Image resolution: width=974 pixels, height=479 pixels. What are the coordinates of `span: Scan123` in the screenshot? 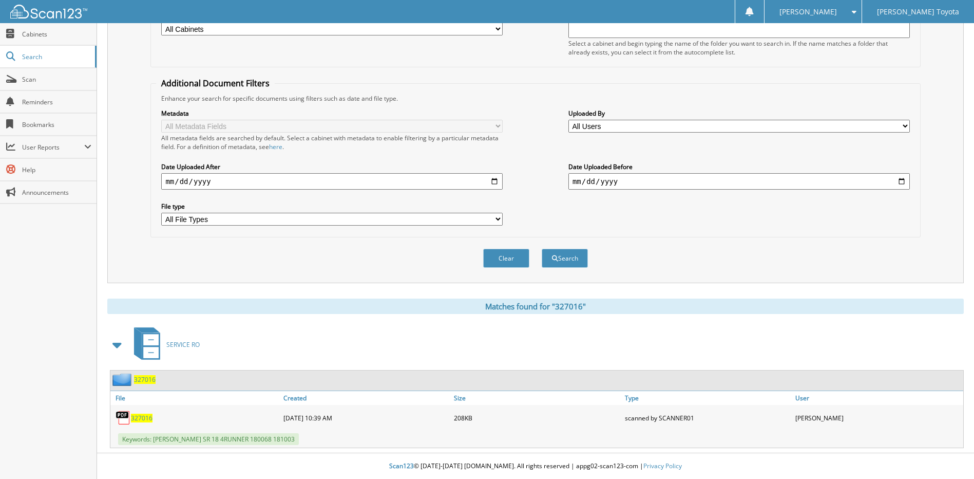 It's located at (402, 465).